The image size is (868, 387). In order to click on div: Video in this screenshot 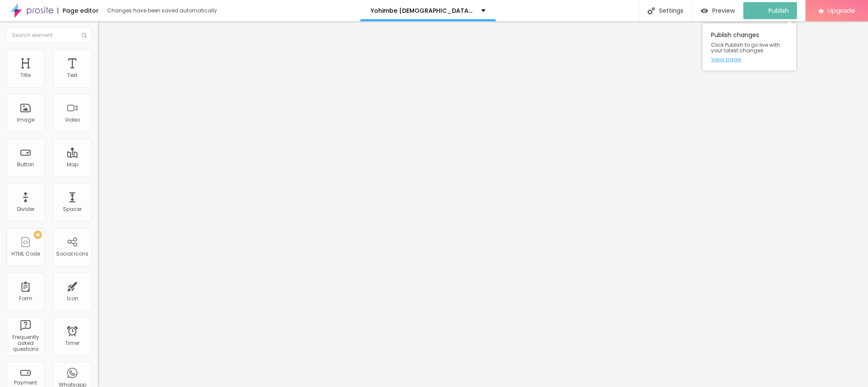, I will do `click(72, 120)`.